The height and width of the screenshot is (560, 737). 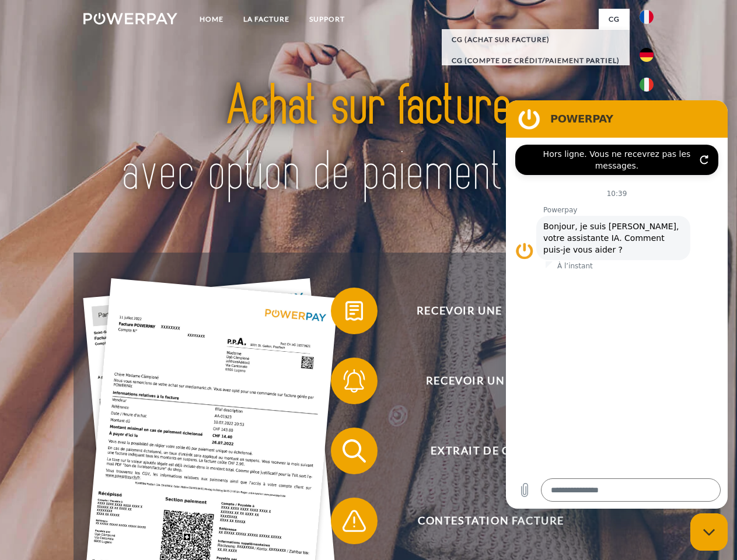 I want to click on h2: POWERPAY, so click(x=127, y=19).